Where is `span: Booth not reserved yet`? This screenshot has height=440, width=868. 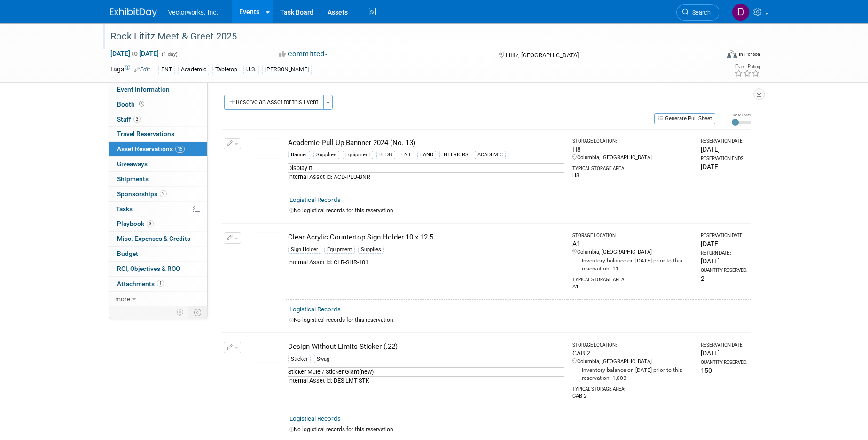 span: Booth not reserved yet is located at coordinates (141, 103).